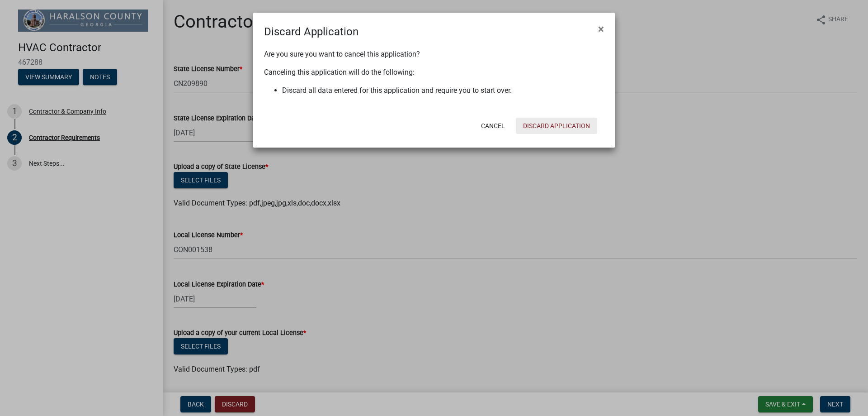 The image size is (868, 416). Describe the element at coordinates (556, 126) in the screenshot. I see `button: Discard Application` at that location.